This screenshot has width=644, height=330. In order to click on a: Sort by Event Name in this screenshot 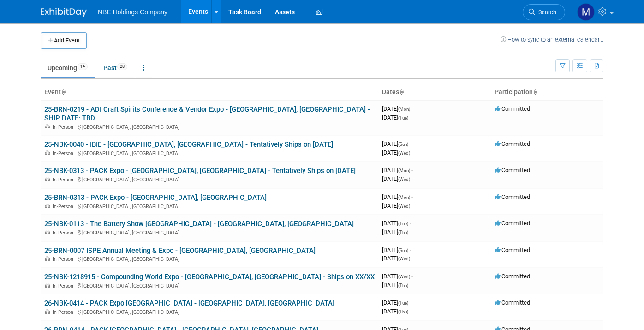, I will do `click(63, 92)`.